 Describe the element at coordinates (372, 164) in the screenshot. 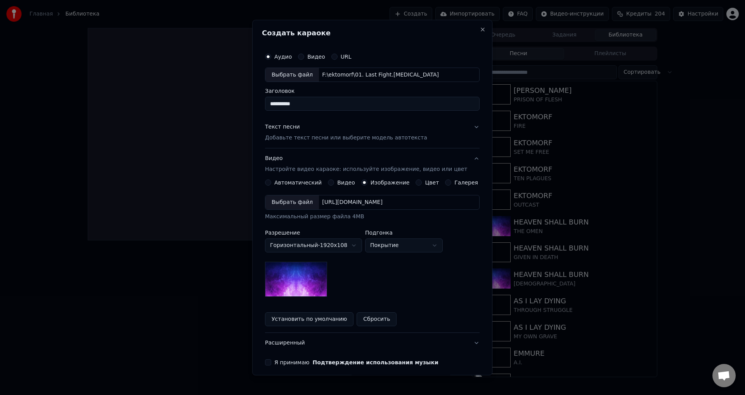

I see `button: ВидеоНастройте видео караоке: используйте изображение, видео или цвет` at that location.